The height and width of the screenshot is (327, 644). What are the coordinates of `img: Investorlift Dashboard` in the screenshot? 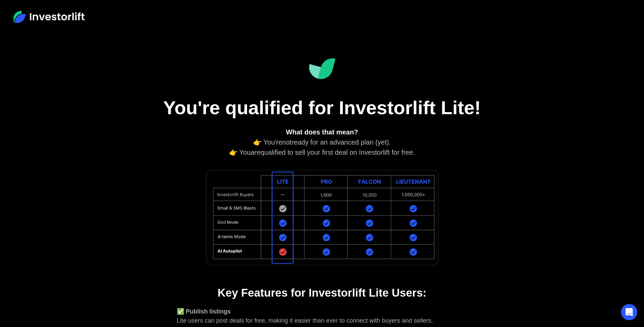 It's located at (322, 68).